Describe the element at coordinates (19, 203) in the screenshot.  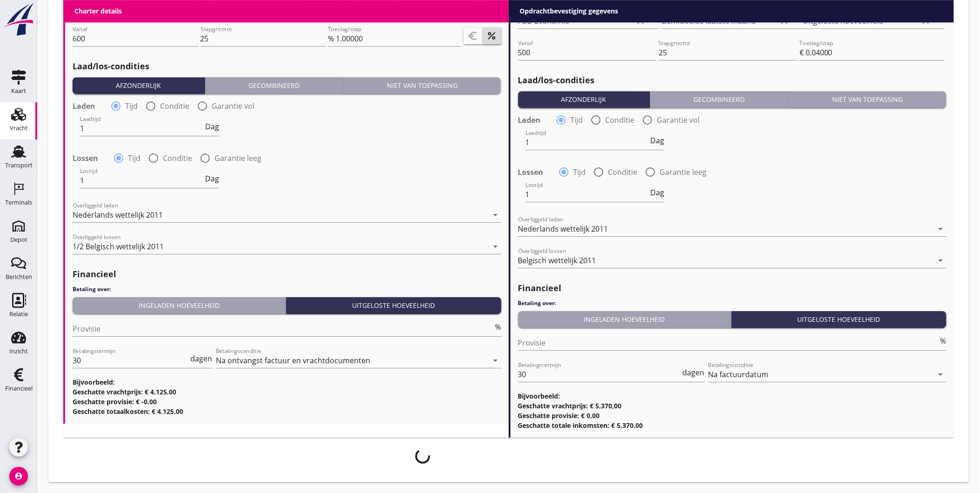
I see `div: Terminals` at that location.